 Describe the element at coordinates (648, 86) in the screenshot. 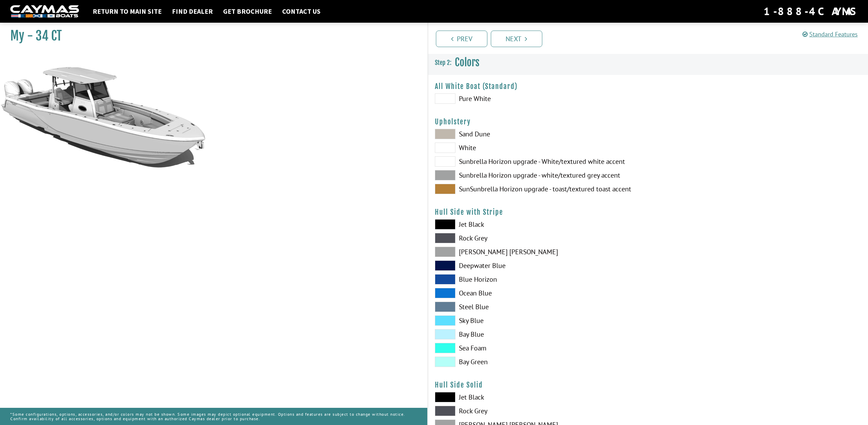

I see `h4: All White Boat (Standard)` at that location.